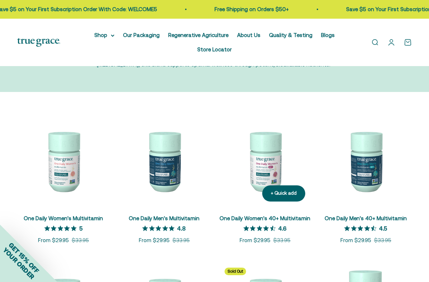 The width and height of the screenshot is (429, 282). What do you see at coordinates (19, 263) in the screenshot?
I see `span: YOUR ORDER` at bounding box center [19, 263].